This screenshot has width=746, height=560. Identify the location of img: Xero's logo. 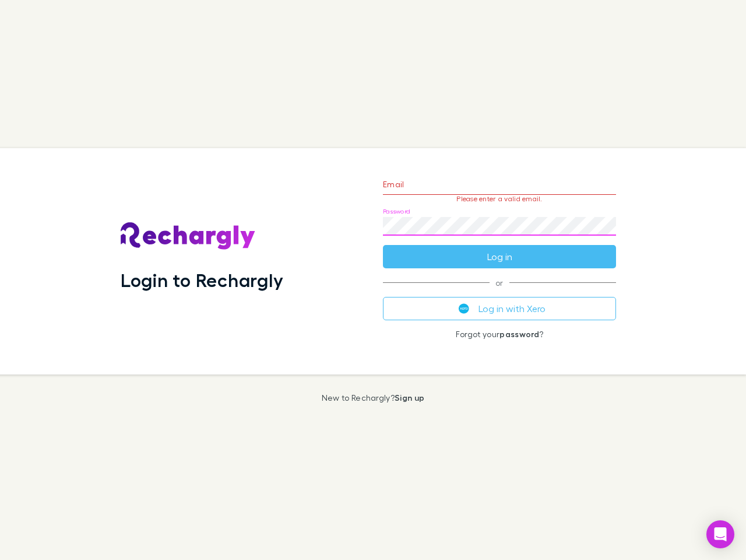
(464, 309).